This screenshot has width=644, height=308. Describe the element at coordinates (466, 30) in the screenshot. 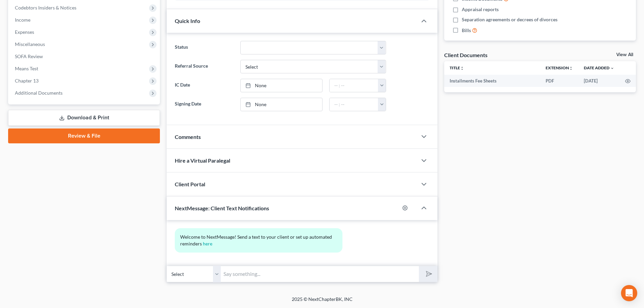

I see `span: Bills` at that location.